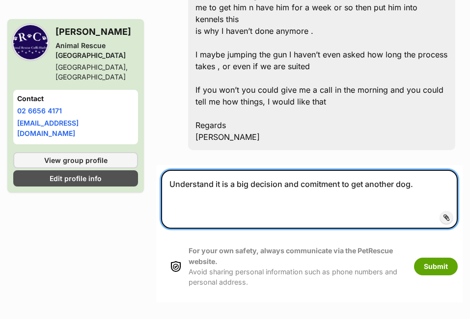 Image resolution: width=470 pixels, height=319 pixels. I want to click on strong: For your own safety, always communicate via the PetRescue website., so click(290, 256).